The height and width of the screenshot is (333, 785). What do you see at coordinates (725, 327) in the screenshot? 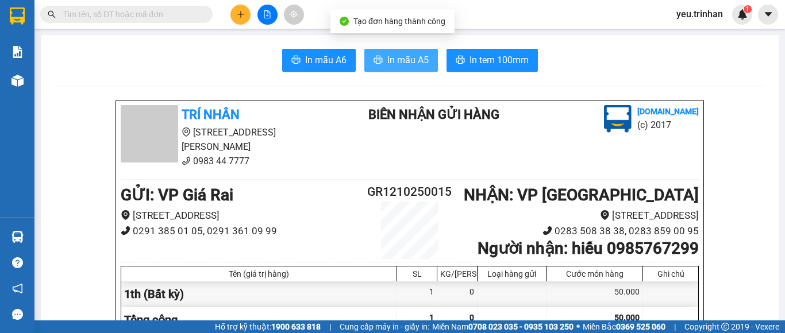
I see `span: copyright` at bounding box center [725, 327].